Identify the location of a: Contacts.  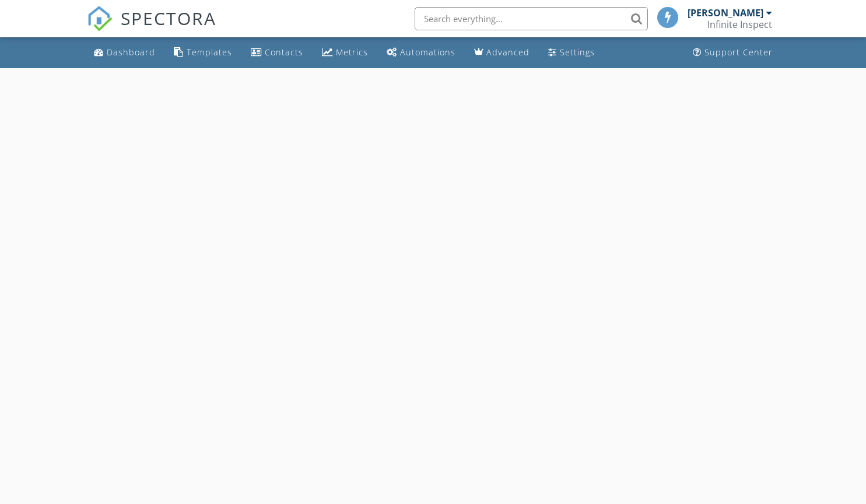
(277, 52).